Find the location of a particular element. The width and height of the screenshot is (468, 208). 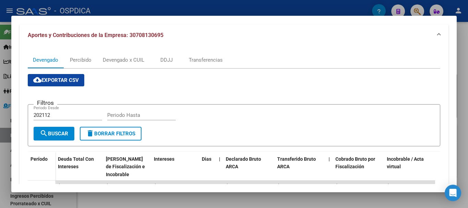

span: Exportar CSV is located at coordinates (56, 80).